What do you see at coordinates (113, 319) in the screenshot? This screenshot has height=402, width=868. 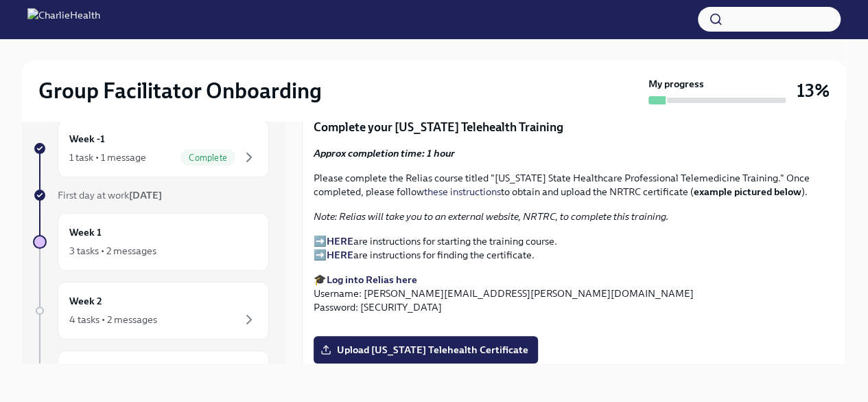 I see `div: 4 tasks • 2 messages` at bounding box center [113, 319].